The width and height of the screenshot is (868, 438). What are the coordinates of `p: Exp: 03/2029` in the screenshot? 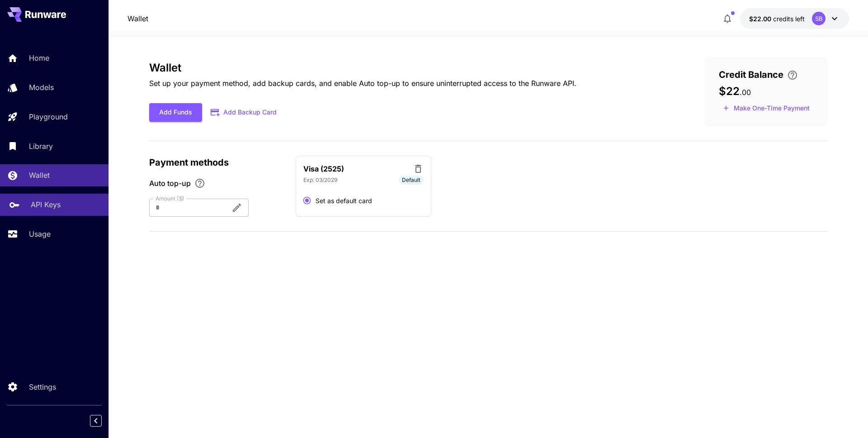 It's located at (320, 180).